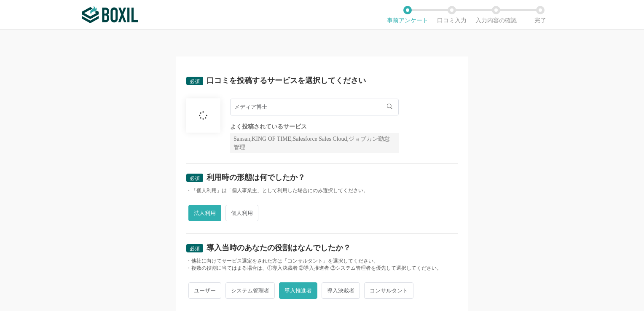  Describe the element at coordinates (256, 178) in the screenshot. I see `div: 利用時の形態は何でしたか？` at that location.